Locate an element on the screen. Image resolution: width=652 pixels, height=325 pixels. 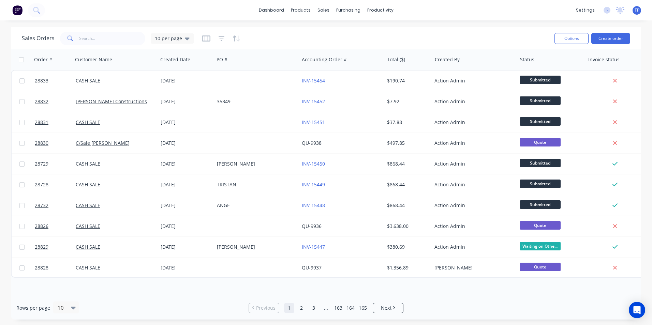
span: Previous is located at coordinates (265, 308).